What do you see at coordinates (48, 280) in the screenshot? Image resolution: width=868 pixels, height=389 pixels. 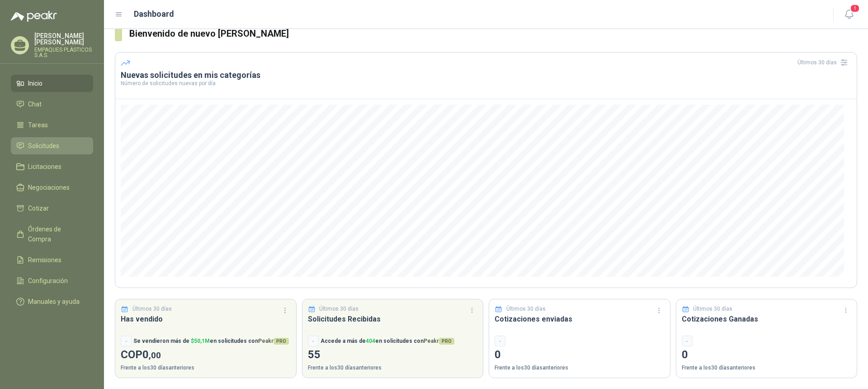 I see `span: Configuración` at bounding box center [48, 280].